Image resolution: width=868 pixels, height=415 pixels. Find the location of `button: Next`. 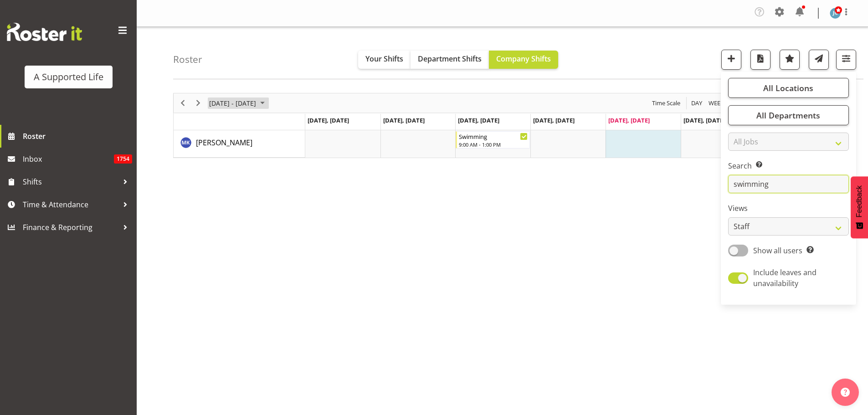

button: Next is located at coordinates (198, 103).